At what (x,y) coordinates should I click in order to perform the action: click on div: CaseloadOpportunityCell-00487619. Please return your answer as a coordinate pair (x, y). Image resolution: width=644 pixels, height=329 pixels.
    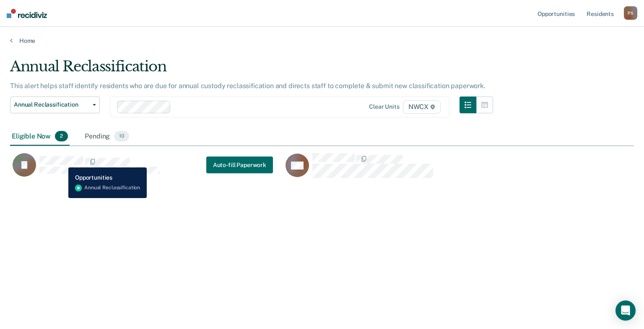
    Looking at the image, I should click on (419, 169).